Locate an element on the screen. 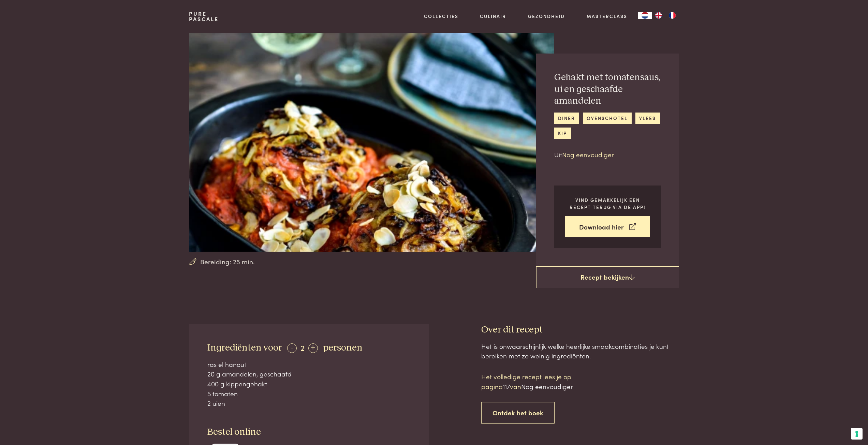  a: NL is located at coordinates (645, 15).